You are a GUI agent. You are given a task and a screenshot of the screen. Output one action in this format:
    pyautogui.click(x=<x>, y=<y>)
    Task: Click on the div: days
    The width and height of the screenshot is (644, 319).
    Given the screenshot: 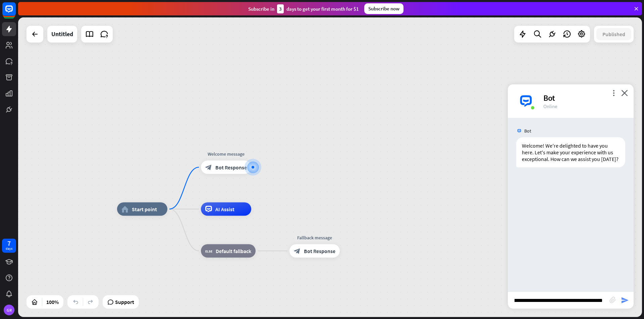 What is the action you would take?
    pyautogui.click(x=9, y=249)
    